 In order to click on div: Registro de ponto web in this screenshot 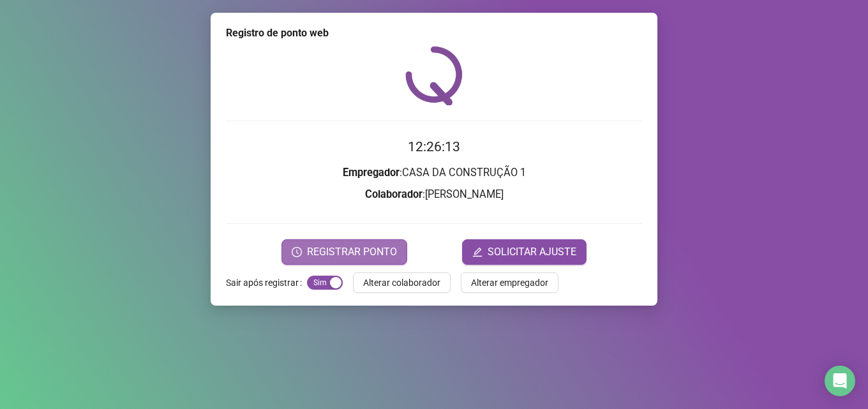, I will do `click(434, 33)`.